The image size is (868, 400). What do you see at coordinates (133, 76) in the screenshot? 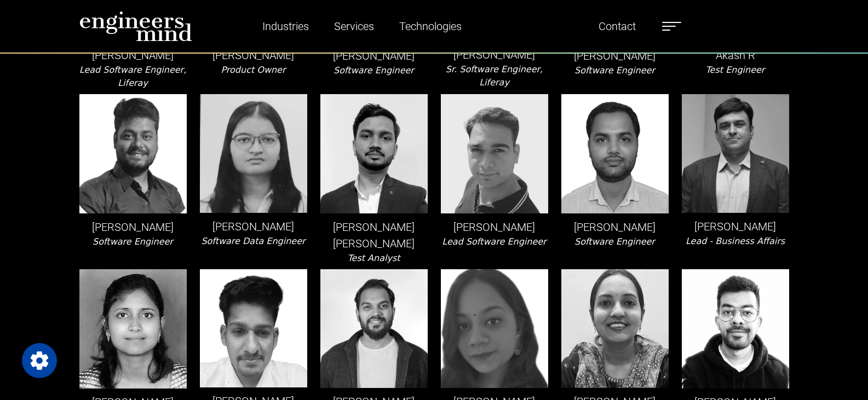
I see `i: Lead Software Engineer, Liferay` at bounding box center [133, 76].